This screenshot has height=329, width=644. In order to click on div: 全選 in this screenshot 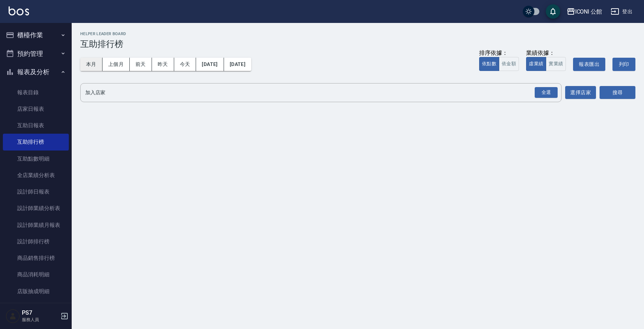, I will do `click(546, 93)`.